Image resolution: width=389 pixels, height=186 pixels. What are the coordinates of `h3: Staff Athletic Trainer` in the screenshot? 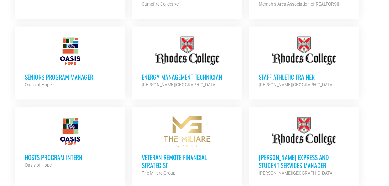 It's located at (304, 77).